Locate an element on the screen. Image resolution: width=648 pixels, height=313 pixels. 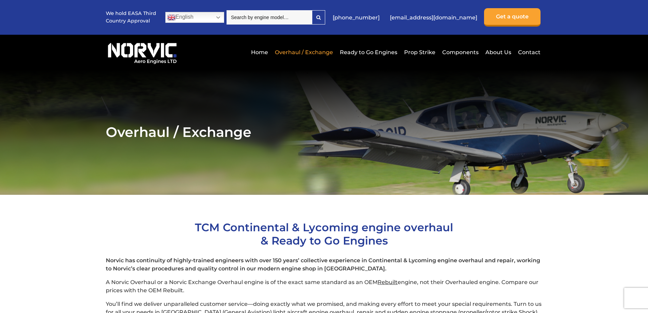
a: Overhaul / Exchange is located at coordinates (304, 52).